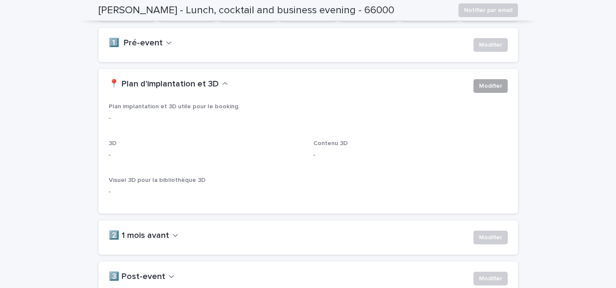 Image resolution: width=616 pixels, height=288 pixels. What do you see at coordinates (331, 144) in the screenshot?
I see `span: Contenu 3D` at bounding box center [331, 144].